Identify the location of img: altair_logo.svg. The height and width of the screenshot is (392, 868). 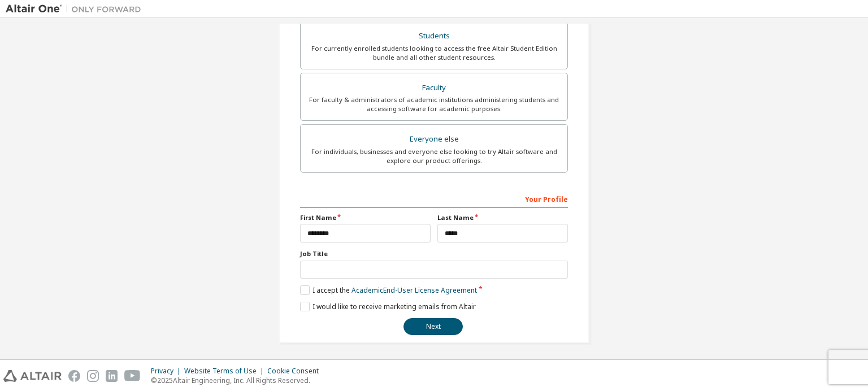
(32, 376).